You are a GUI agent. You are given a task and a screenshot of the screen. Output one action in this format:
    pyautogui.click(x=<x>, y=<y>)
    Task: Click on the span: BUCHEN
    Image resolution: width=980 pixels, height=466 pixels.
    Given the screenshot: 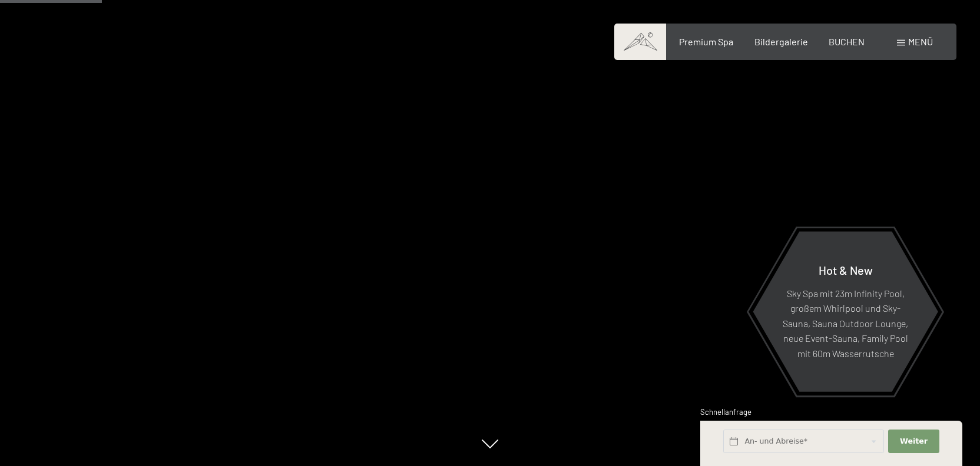 What is the action you would take?
    pyautogui.click(x=846, y=41)
    